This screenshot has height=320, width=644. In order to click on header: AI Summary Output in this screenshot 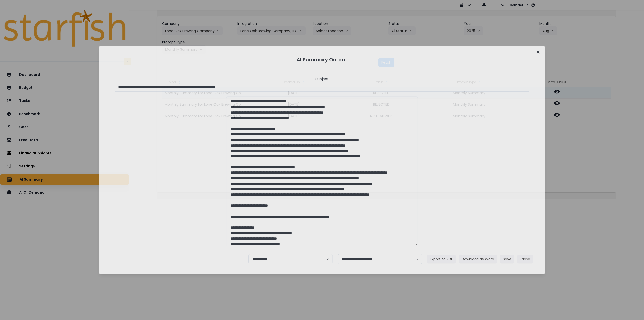, I will do `click(322, 59)`.